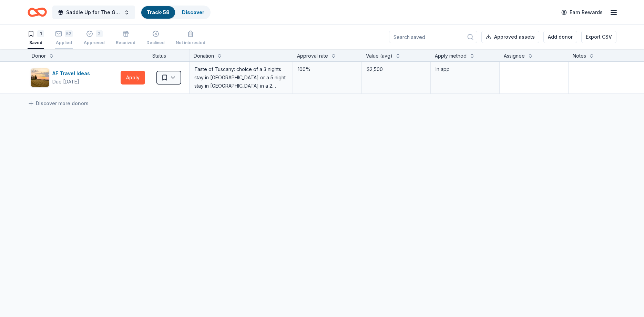  Describe the element at coordinates (203, 56) in the screenshot. I see `div: Donation` at that location.